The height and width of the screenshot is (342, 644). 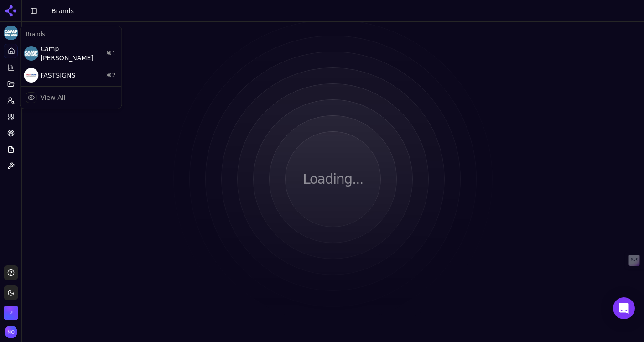 What do you see at coordinates (53, 97) in the screenshot?
I see `div: View All` at bounding box center [53, 97].